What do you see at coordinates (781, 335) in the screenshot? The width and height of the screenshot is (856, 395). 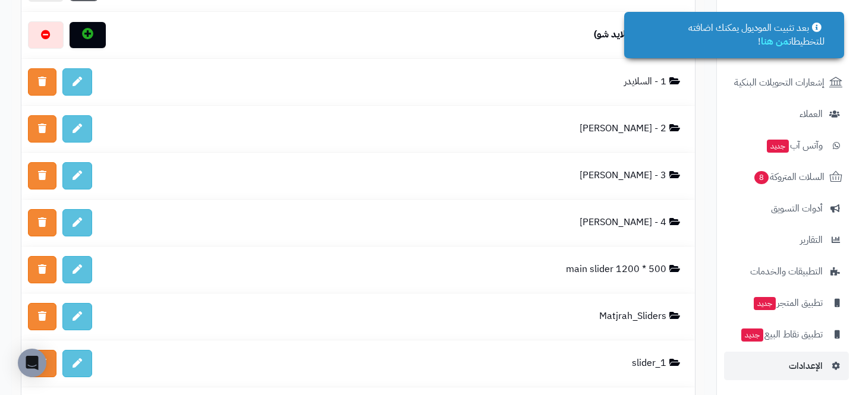 I see `span: تطبيق نقاط البيع` at bounding box center [781, 335].